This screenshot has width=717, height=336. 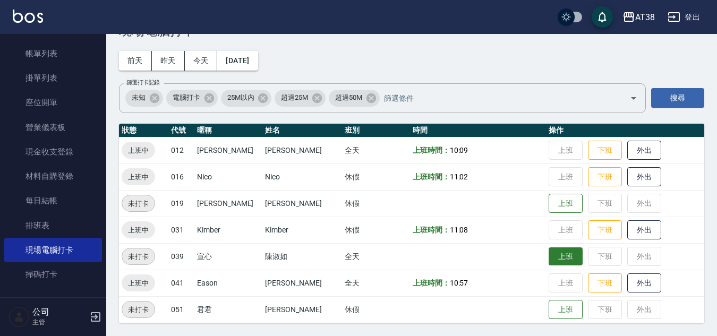 What do you see at coordinates (19, 317) in the screenshot?
I see `img: Person` at bounding box center [19, 317].